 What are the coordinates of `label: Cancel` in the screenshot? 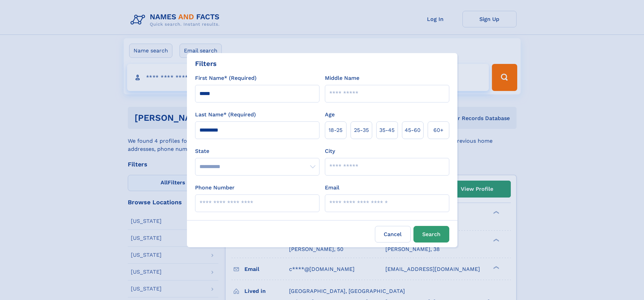 It's located at (393, 234).